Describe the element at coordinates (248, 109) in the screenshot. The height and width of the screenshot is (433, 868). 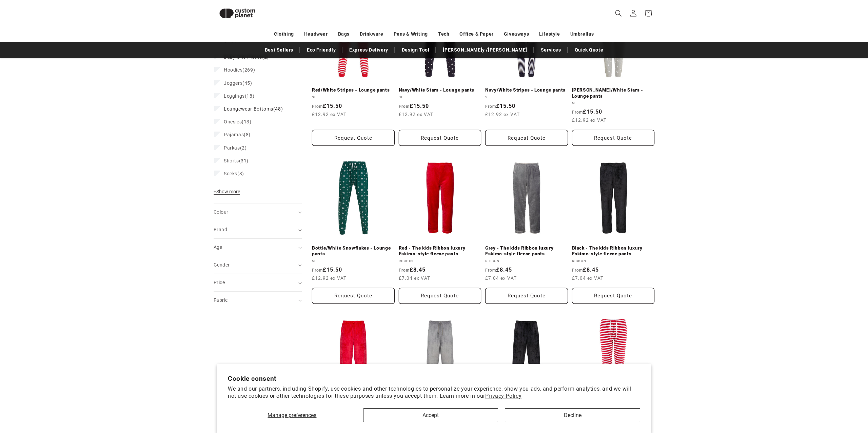
I see `span: Loungewear Bottoms` at that location.